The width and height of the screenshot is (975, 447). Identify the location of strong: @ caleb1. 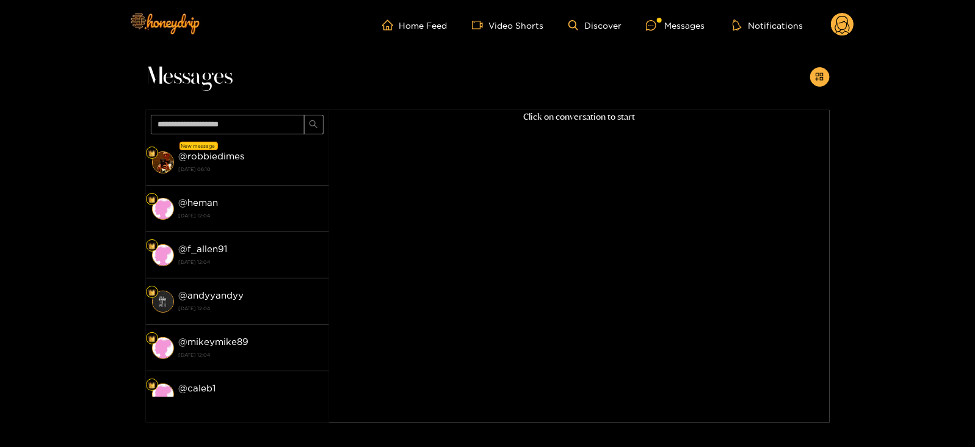
(197, 388).